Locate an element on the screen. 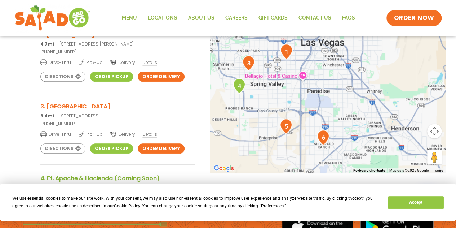 The width and height of the screenshot is (456, 228). a: Menu is located at coordinates (129, 18).